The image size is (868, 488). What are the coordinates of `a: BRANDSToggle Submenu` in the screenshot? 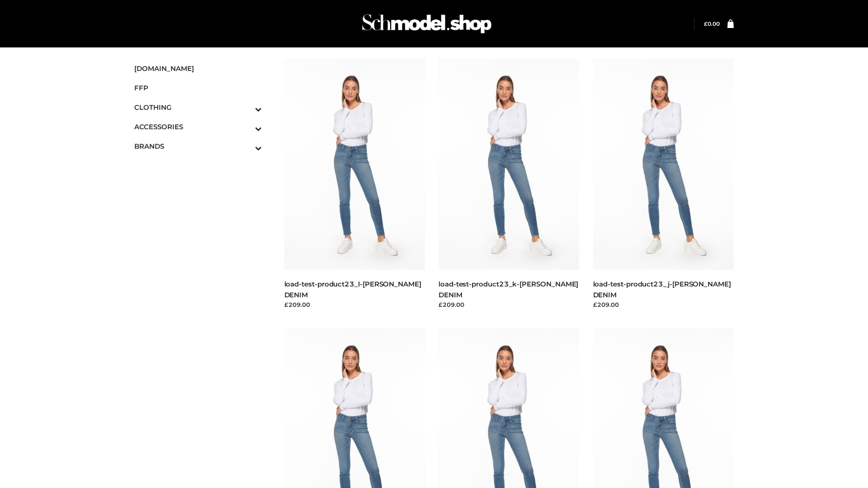 It's located at (198, 146).